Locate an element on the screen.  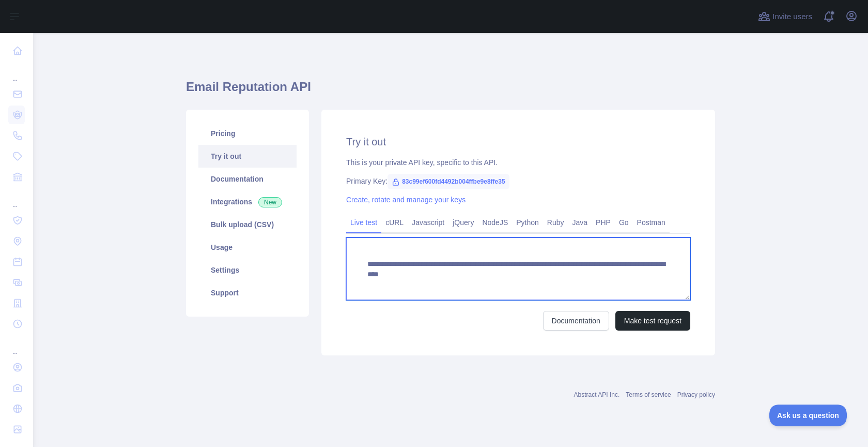
button: Make test request is located at coordinates (653, 320).